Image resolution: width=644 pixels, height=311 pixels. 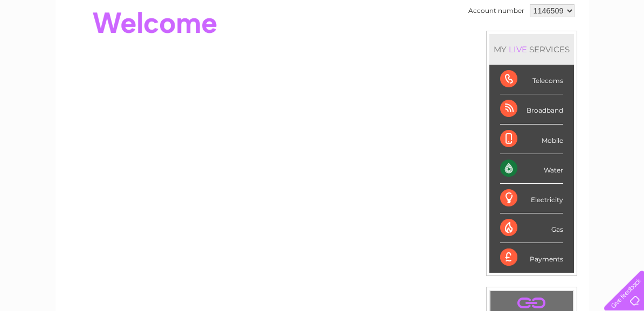 I want to click on a: Water, so click(x=465, y=49).